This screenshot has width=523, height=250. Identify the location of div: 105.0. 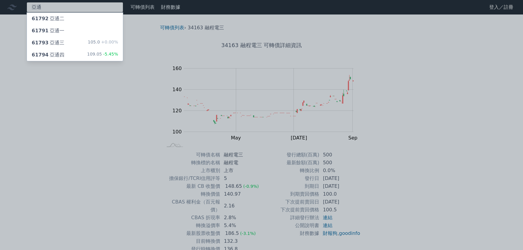
(103, 43).